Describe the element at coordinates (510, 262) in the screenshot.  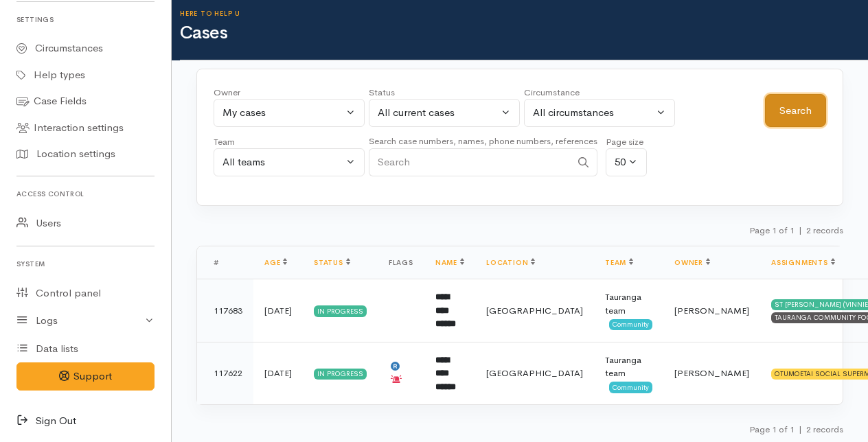
I see `a: Location` at that location.